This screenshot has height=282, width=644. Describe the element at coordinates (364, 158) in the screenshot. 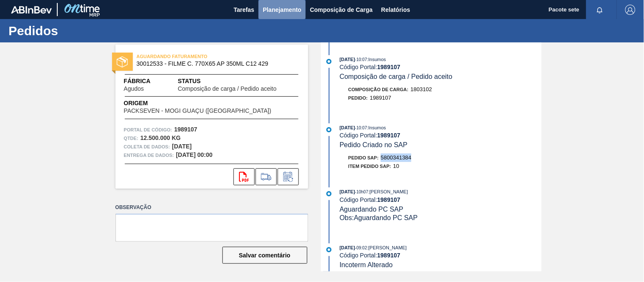

I see `font: Pedido SAP:` at that location.